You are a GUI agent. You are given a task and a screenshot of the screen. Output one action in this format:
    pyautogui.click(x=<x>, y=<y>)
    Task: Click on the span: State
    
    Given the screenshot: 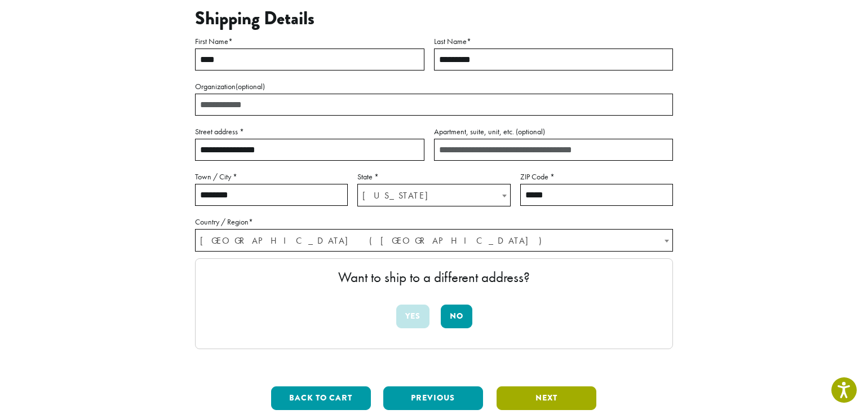 What is the action you would take?
    pyautogui.click(x=433, y=195)
    